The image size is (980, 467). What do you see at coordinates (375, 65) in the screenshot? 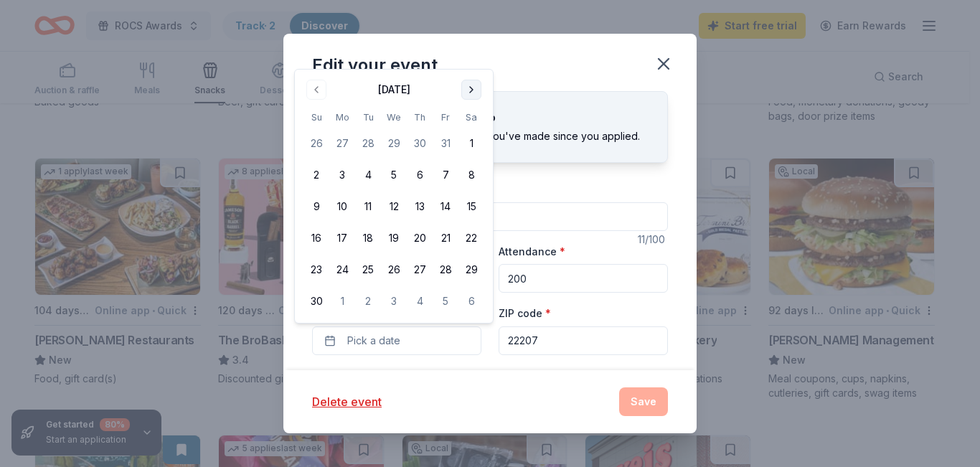
I see `div: Edit your event` at bounding box center [375, 65].